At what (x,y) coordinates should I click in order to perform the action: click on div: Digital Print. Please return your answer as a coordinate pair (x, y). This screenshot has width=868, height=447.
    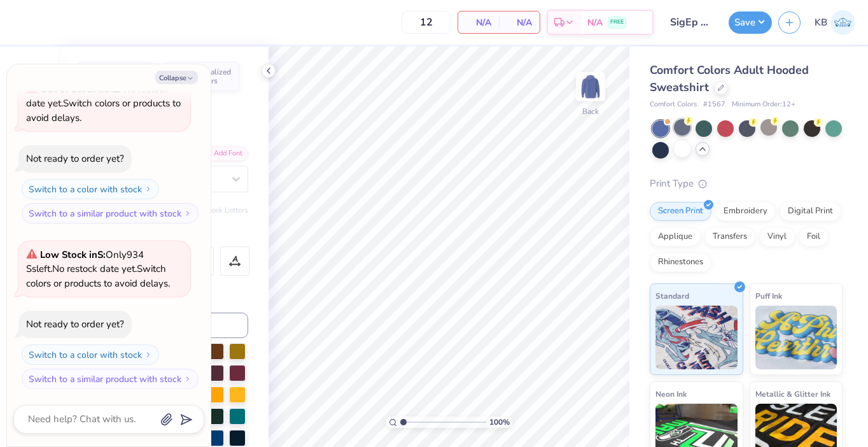
    Looking at the image, I should click on (811, 212).